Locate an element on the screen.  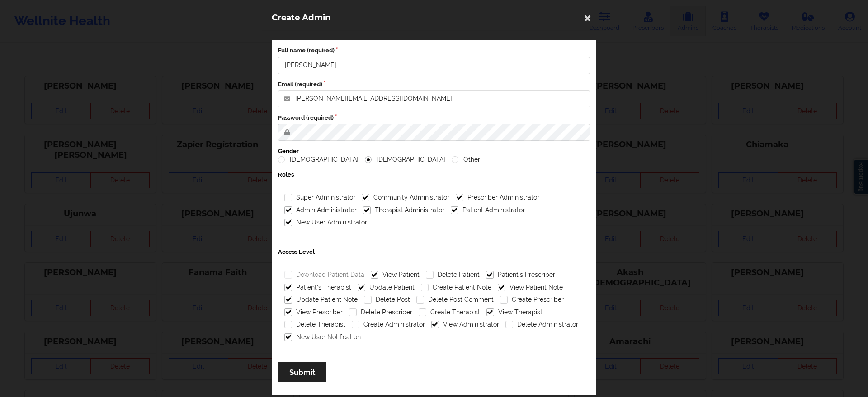
label: Delete Administrator is located at coordinates (542, 324).